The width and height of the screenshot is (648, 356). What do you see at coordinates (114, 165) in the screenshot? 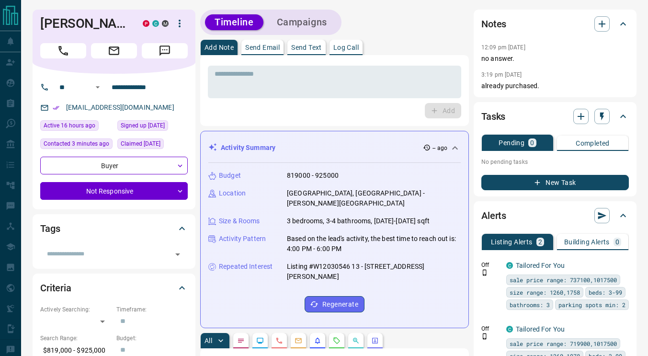
I see `div: Buyer` at bounding box center [114, 165].